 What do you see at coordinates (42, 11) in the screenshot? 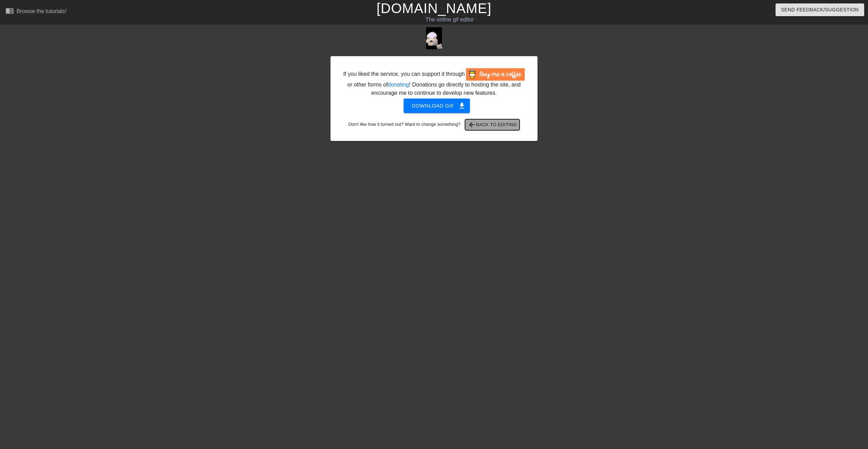
I see `div: Browse the tutorials!` at bounding box center [42, 11].